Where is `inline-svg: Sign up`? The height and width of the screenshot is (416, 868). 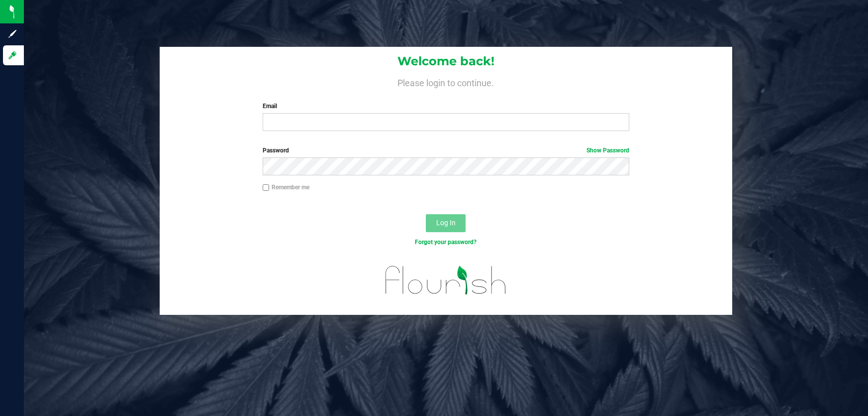 inline-svg: Sign up is located at coordinates (13, 34).